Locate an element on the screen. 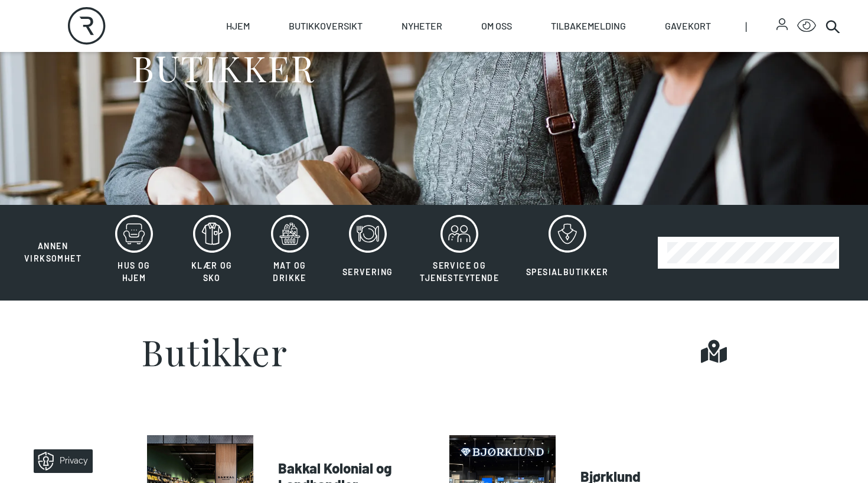  button: Servering is located at coordinates (368, 252).